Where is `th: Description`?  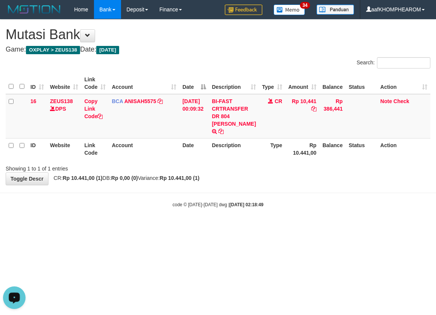
th: Description is located at coordinates (234, 148).